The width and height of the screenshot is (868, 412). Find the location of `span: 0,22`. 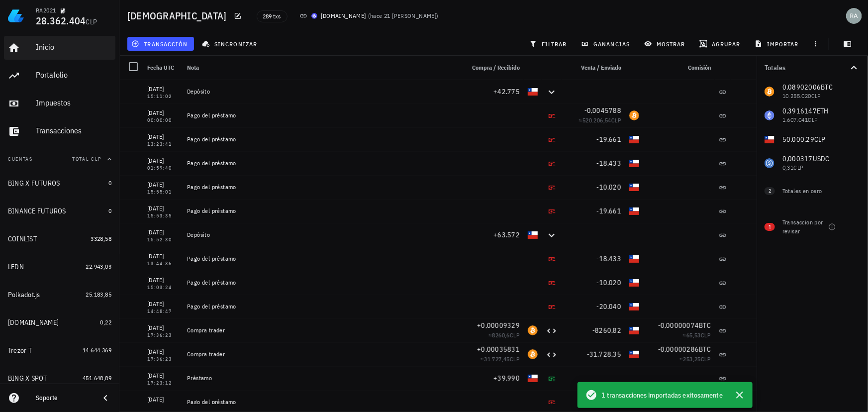

span: 0,22 is located at coordinates (106, 322).